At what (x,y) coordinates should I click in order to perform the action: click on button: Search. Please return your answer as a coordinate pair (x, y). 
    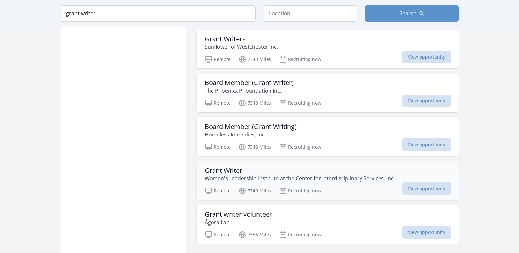
    Looking at the image, I should click on (412, 13).